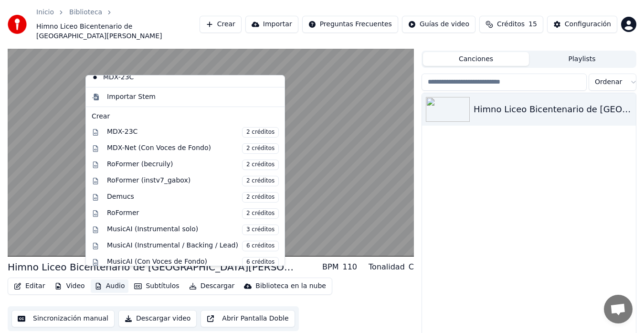 The width and height of the screenshot is (644, 333). What do you see at coordinates (157, 286) in the screenshot?
I see `button: Subtítulos` at bounding box center [157, 286].